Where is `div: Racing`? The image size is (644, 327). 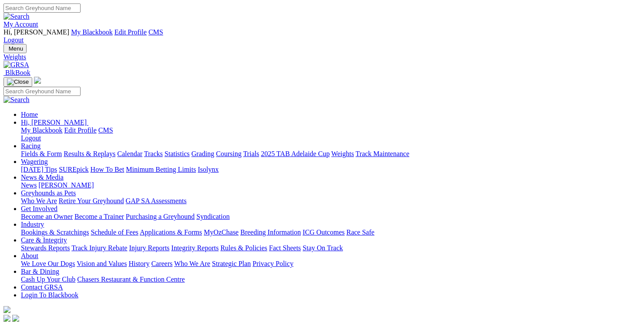
div: Racing is located at coordinates (331, 154).